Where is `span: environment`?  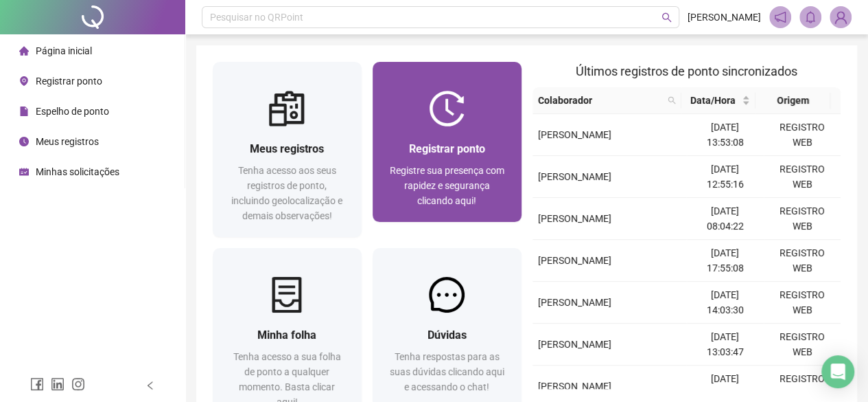
span: environment is located at coordinates (24, 81).